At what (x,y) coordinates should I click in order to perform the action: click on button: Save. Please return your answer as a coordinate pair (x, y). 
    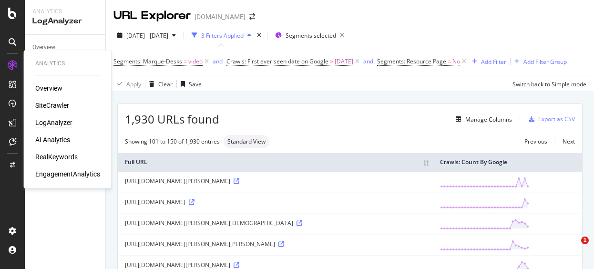
    Looking at the image, I should click on (189, 84).